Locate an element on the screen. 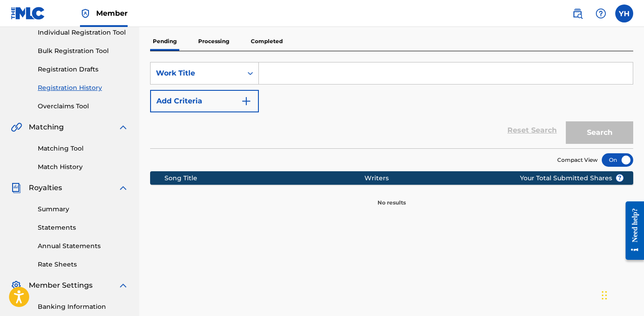 The image size is (644, 316). form: Search Form is located at coordinates (392, 105).